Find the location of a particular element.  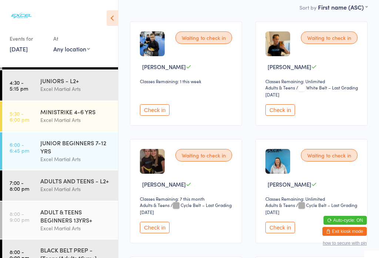

div: ADULT & TEENS BEGINNERS 13YRS+ is located at coordinates (76, 216).